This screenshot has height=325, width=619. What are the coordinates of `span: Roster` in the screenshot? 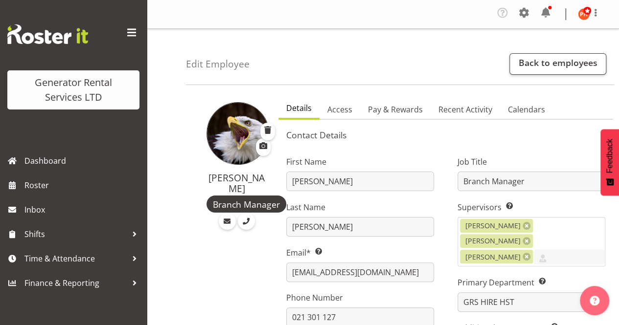 It's located at (83, 185).